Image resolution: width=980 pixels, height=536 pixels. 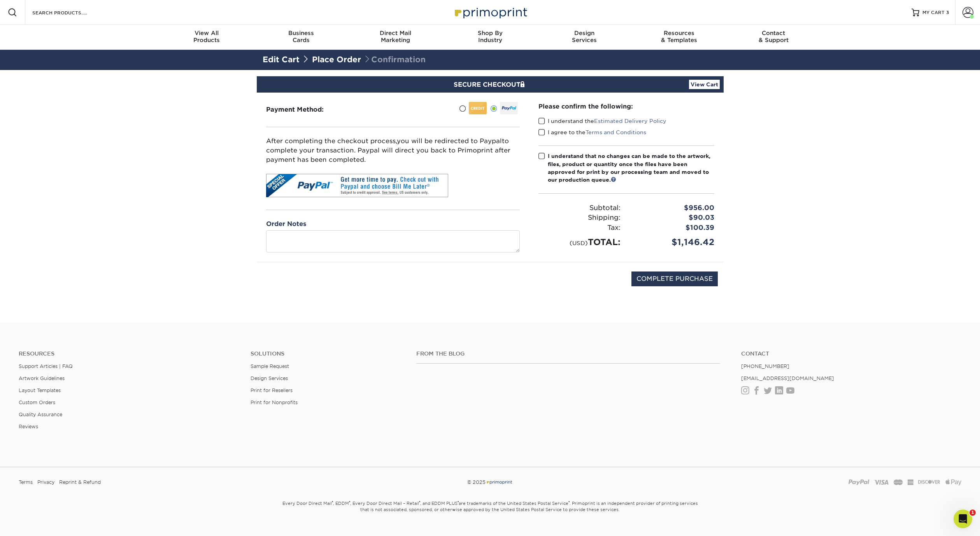 I want to click on a: Terms, so click(x=26, y=483).